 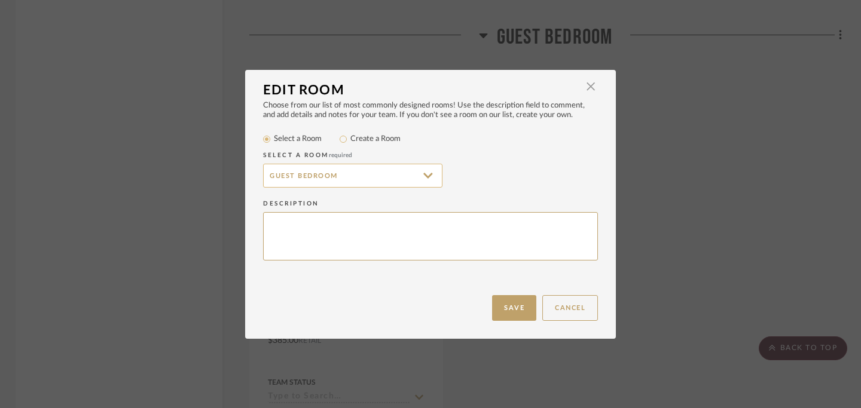 What do you see at coordinates (591, 87) in the screenshot?
I see `button: Close` at bounding box center [591, 87].